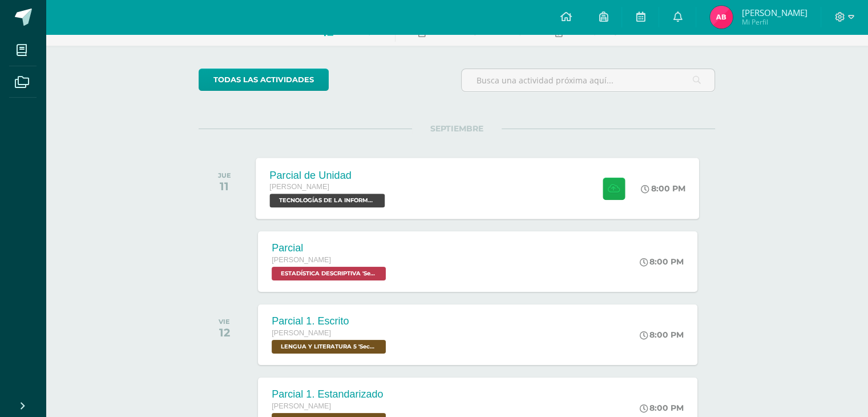 Image resolution: width=868 pixels, height=417 pixels. I want to click on input: Busca una actividad próxima aquí..., so click(588, 80).